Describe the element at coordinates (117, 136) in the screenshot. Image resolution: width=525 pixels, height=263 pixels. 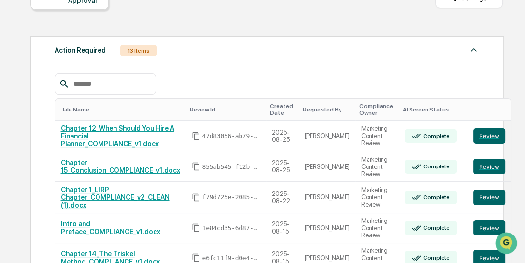
I see `a: Chapter 12_When Should You Hire A Financial Planner_COMPLIANCE_v1.docx` at that location.